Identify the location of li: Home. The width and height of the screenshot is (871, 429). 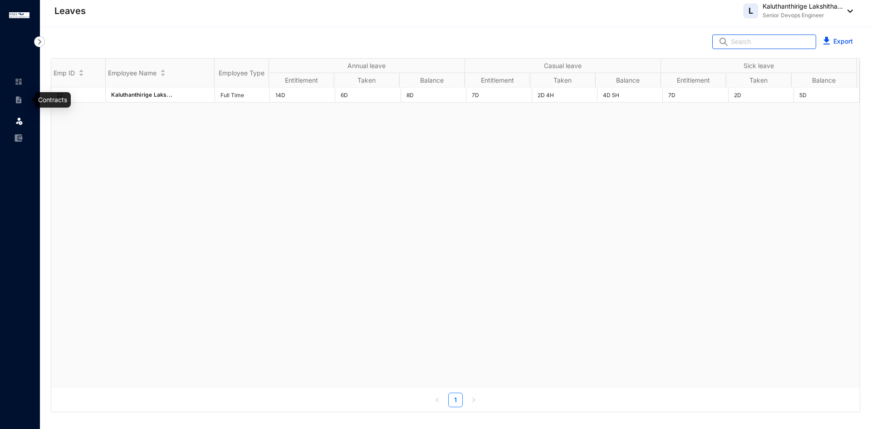
(18, 82).